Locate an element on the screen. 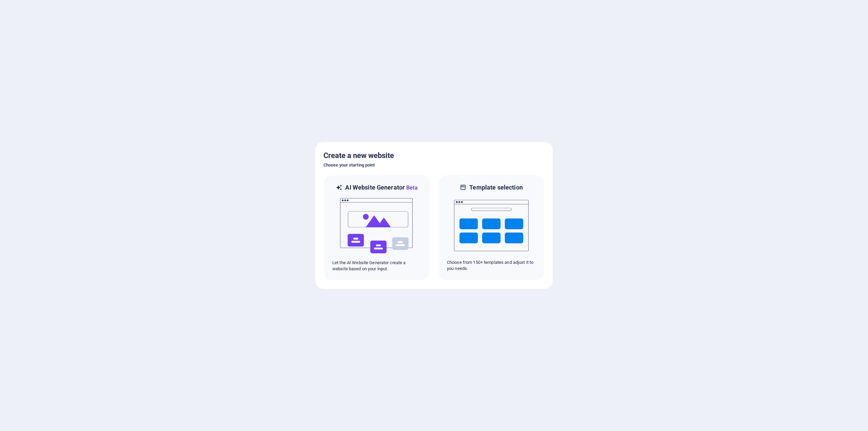 This screenshot has width=868, height=431. div: Template selectionChoose from 150+ templates and adjust it to you needs. is located at coordinates (492, 228).